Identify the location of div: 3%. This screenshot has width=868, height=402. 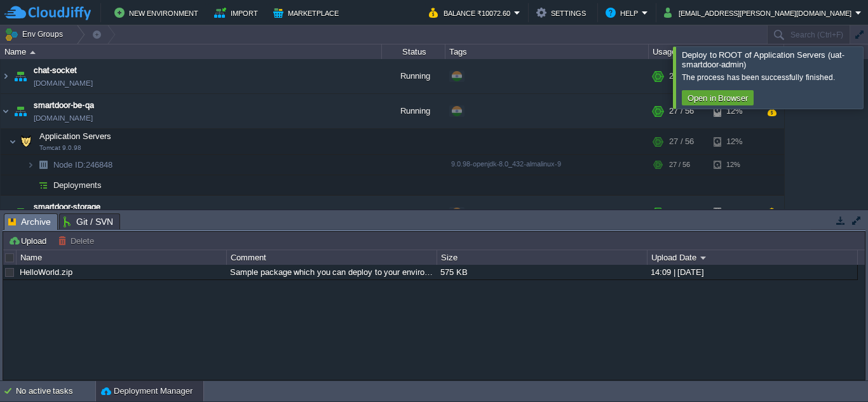
(734, 213).